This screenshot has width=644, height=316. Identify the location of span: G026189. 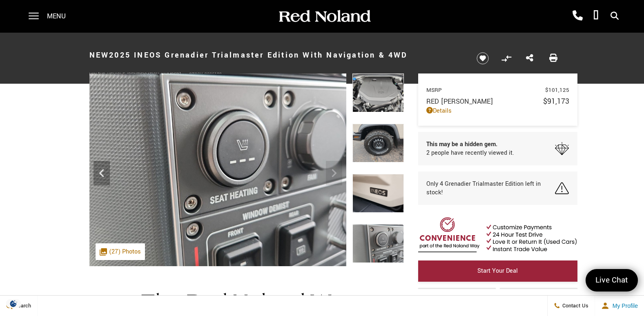
(213, 74).